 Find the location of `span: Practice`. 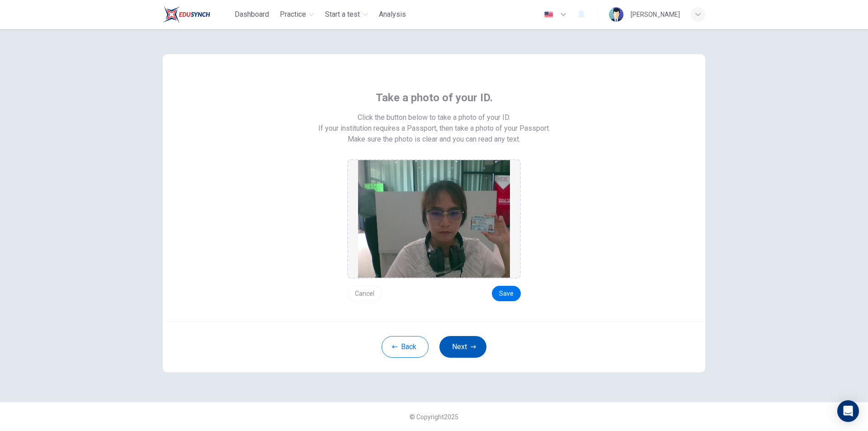

span: Practice is located at coordinates (293, 15).